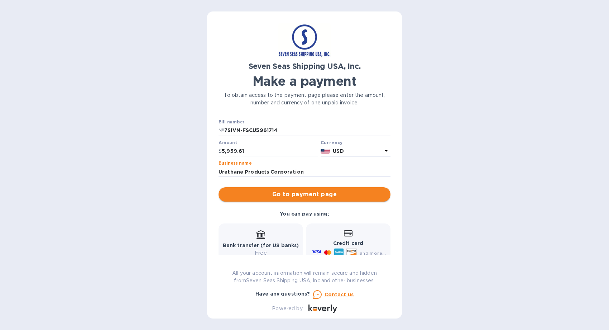 This screenshot has height=330, width=609. I want to click on p: Powered by, so click(287, 308).